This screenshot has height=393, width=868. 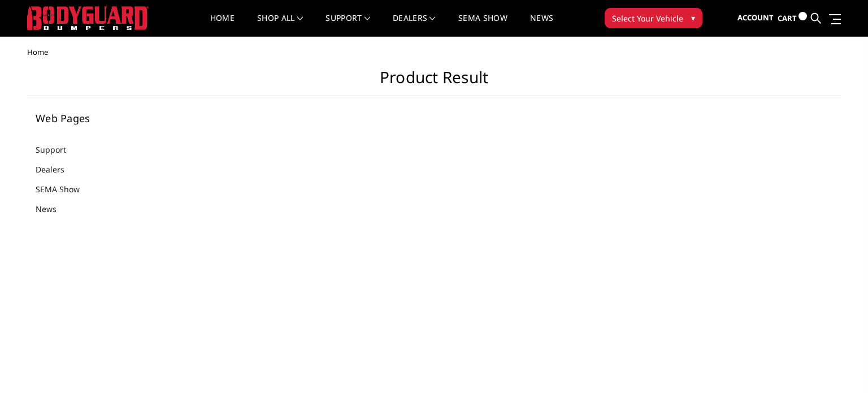 What do you see at coordinates (105, 118) in the screenshot?
I see `h5: Web Pages` at bounding box center [105, 118].